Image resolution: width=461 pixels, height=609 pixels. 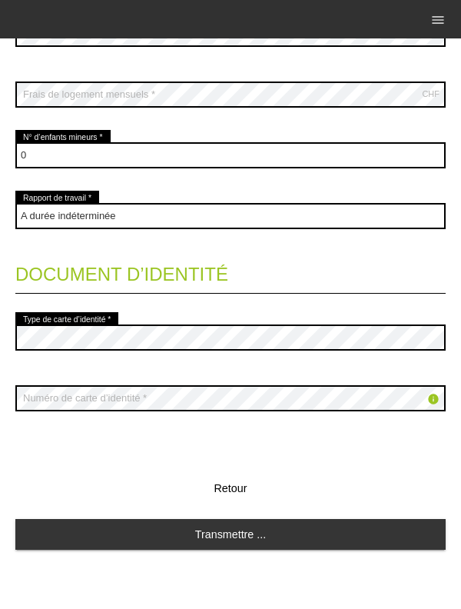 What do you see at coordinates (231, 488) in the screenshot?
I see `button: Retour` at bounding box center [231, 488].